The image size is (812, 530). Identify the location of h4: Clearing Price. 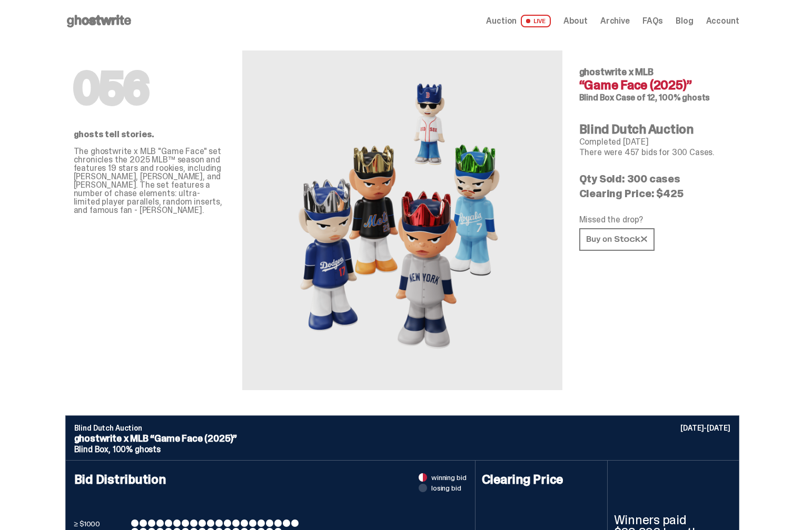
(542, 480).